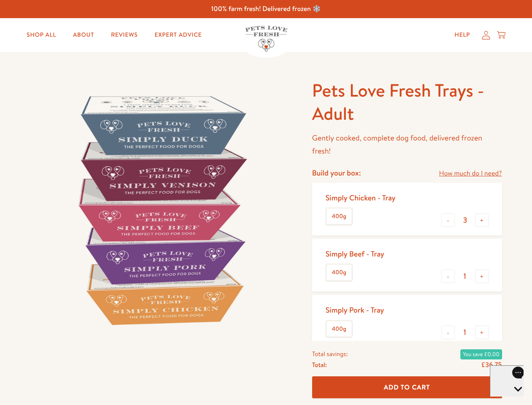 This screenshot has height=405, width=532. I want to click on a: How much do I need?, so click(470, 173).